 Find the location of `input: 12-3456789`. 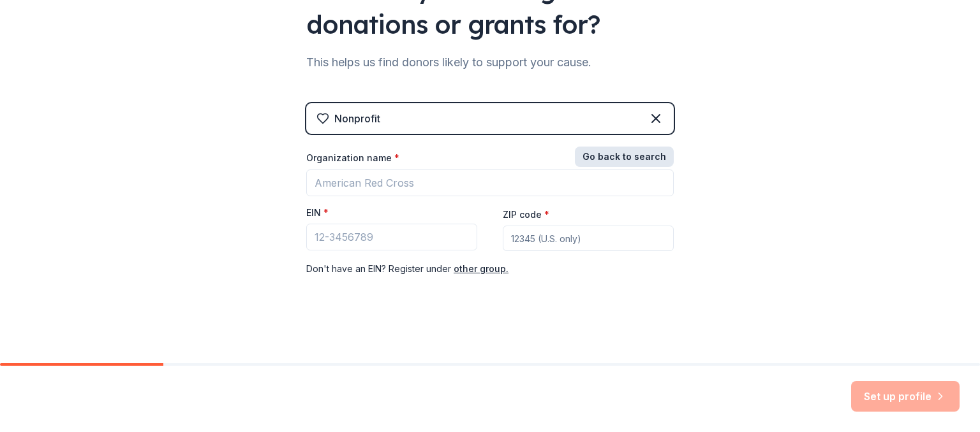

input: 12-3456789 is located at coordinates (392, 237).